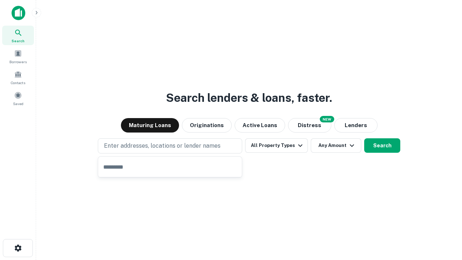 The image size is (462, 260). I want to click on div: Chat Widget, so click(444, 220).